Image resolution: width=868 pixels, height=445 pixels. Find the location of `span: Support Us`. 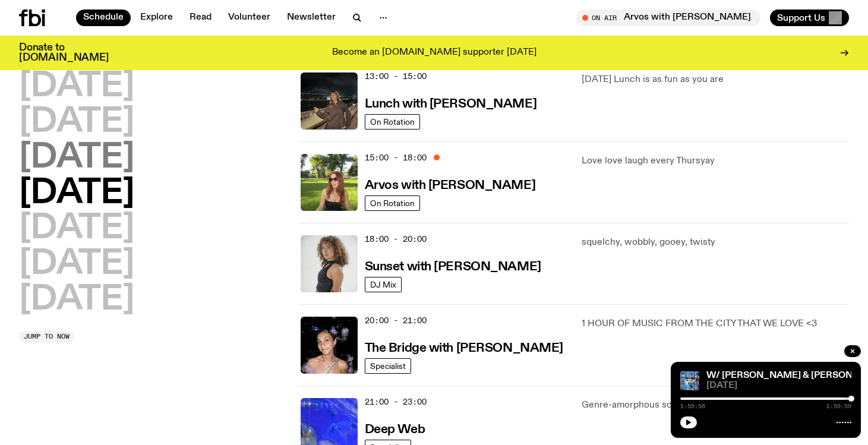

span: Support Us is located at coordinates (801, 18).